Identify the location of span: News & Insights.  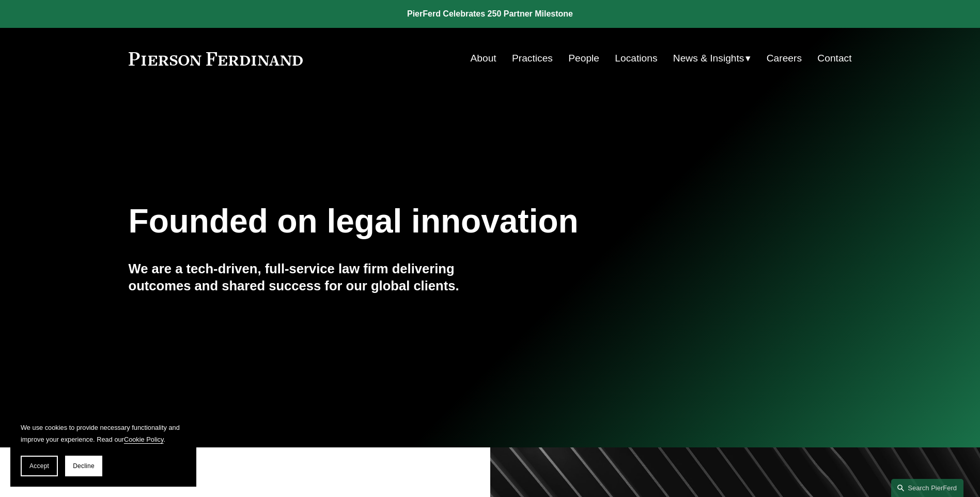
(709, 59).